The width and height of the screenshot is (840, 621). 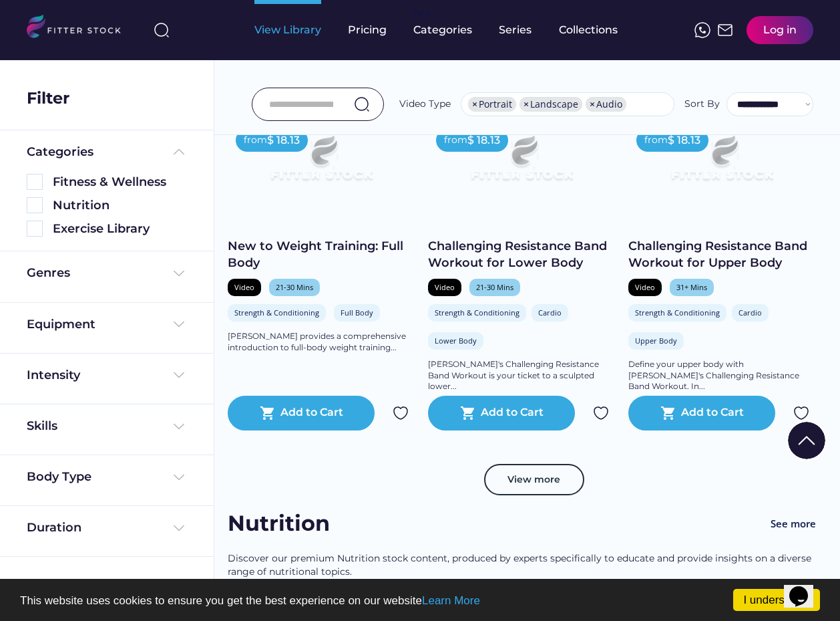 I want to click on div: Full Body, so click(x=357, y=312).